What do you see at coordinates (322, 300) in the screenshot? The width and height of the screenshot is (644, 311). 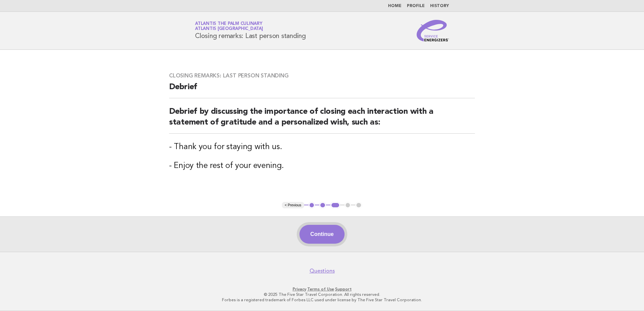 I see `p: Forbes is a registered trademark of Forbes LLC used under license by The Five Star Travel Corpora...` at bounding box center [322, 300].